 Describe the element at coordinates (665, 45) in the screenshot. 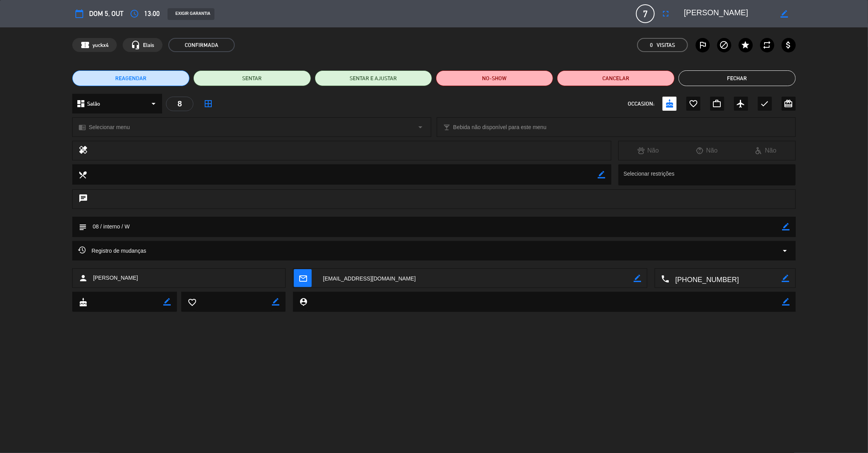

I see `em: Visitas` at that location.